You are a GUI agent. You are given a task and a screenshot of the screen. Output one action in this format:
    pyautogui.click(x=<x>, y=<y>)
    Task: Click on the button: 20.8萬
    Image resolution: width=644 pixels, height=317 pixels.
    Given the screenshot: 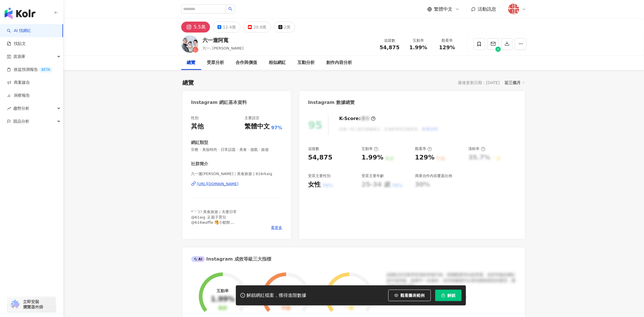 What is the action you would take?
    pyautogui.click(x=257, y=27)
    